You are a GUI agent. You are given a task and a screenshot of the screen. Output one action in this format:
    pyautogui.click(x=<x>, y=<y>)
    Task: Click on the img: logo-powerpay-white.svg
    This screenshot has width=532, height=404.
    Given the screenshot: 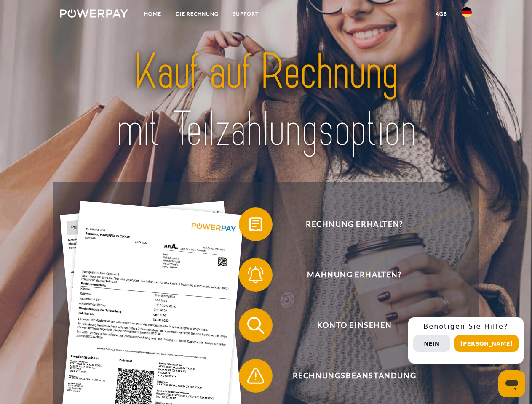 What is the action you would take?
    pyautogui.click(x=94, y=13)
    